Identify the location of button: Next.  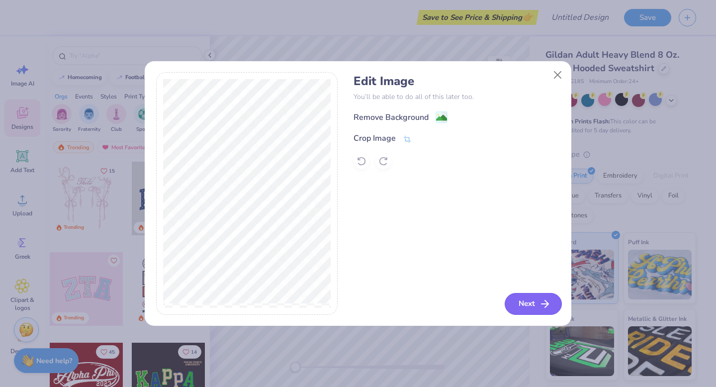
(533, 304).